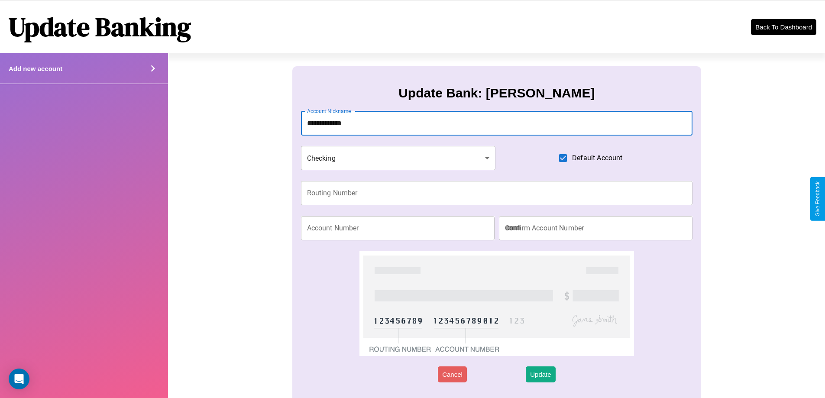 This screenshot has width=825, height=398. Describe the element at coordinates (36, 68) in the screenshot. I see `h4: Add new account` at that location.